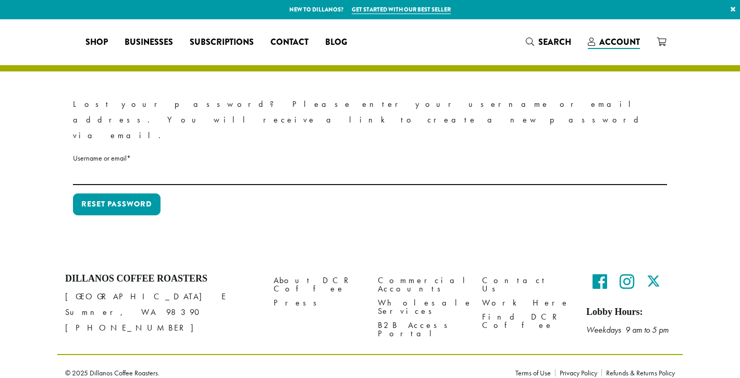  What do you see at coordinates (627, 329) in the screenshot?
I see `em: Weekdays 9 am to 5 pm` at bounding box center [627, 329].